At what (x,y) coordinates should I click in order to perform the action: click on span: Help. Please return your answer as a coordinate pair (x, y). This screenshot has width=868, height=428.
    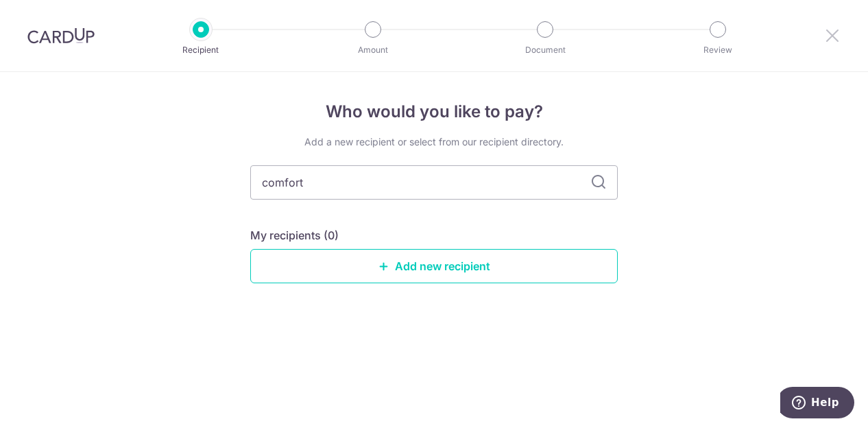
    Looking at the image, I should click on (45, 16).